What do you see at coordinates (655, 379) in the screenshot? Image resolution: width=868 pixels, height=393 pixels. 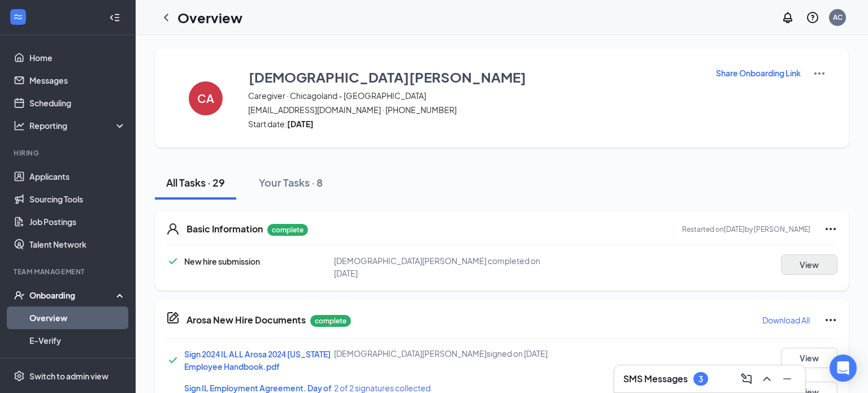 I see `h3: SMS Messages` at bounding box center [655, 379].